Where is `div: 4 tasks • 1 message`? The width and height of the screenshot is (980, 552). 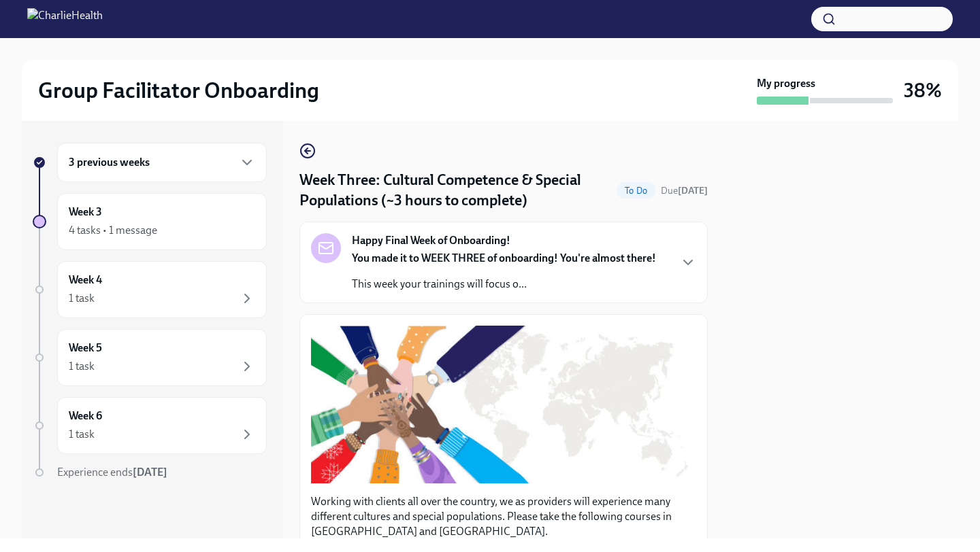
div: 4 tasks • 1 message is located at coordinates (113, 230).